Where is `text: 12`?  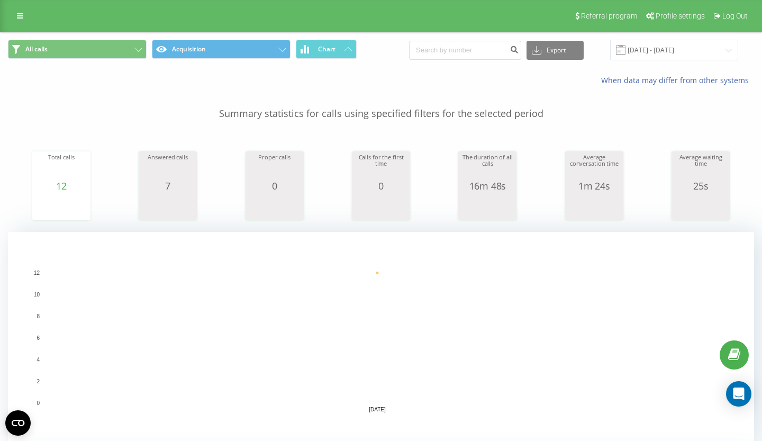
text: 12 is located at coordinates (37, 272).